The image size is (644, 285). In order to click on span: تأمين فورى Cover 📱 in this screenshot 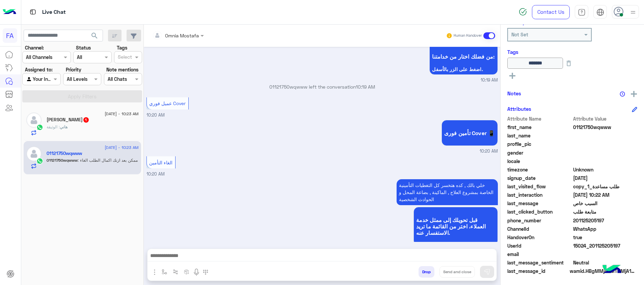, I will do `click(469, 133)`.